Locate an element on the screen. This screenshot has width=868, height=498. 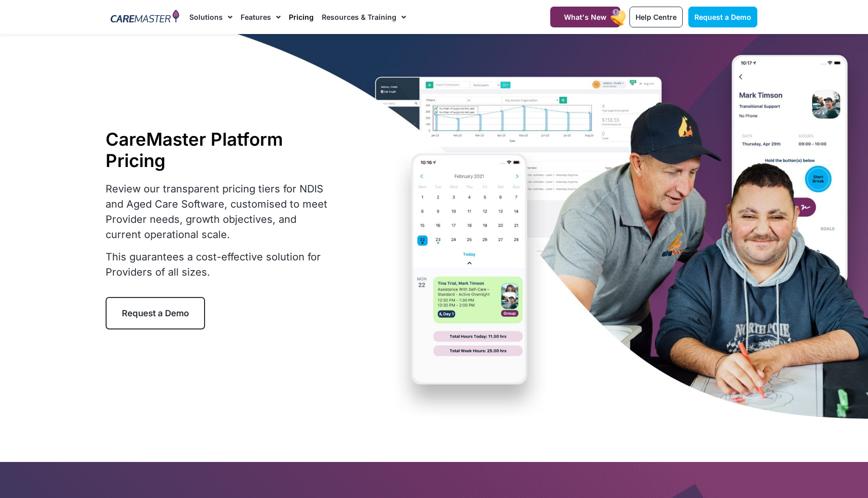
span: Help Centre is located at coordinates (656, 17).